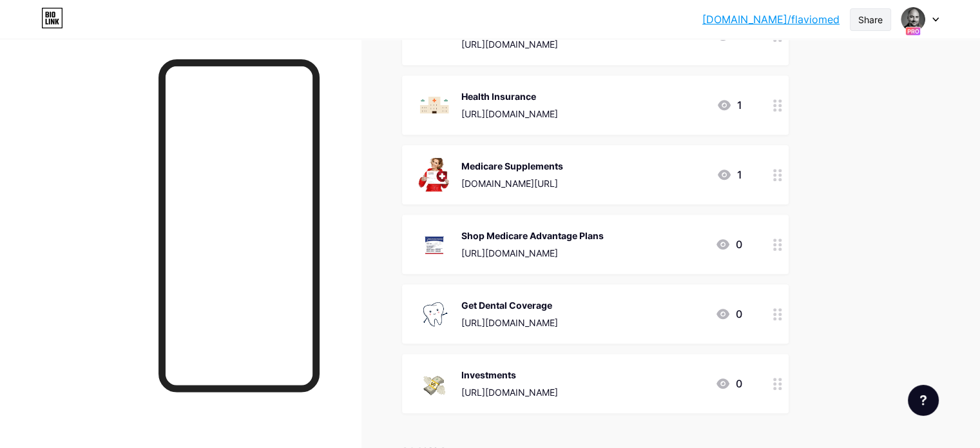  Describe the element at coordinates (913, 20) in the screenshot. I see `img: flaviomed` at that location.